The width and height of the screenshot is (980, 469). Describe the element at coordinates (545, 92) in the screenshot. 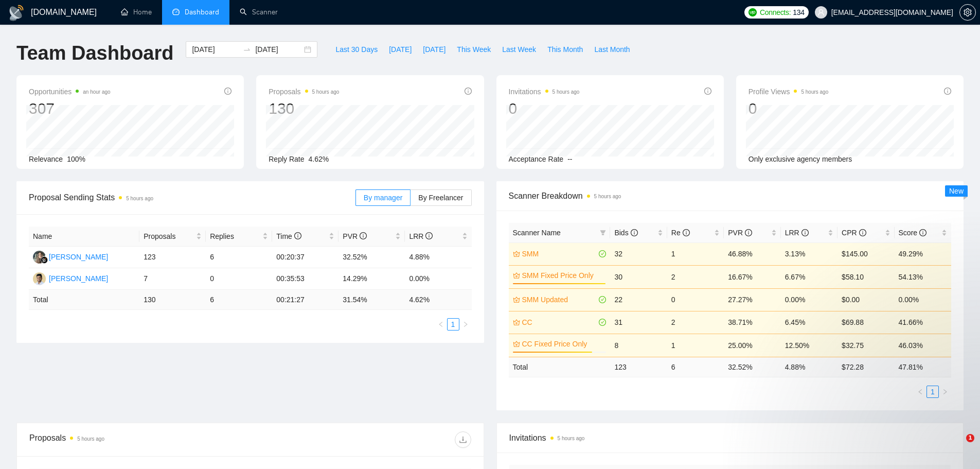

I see `span: Invitations` at that location.